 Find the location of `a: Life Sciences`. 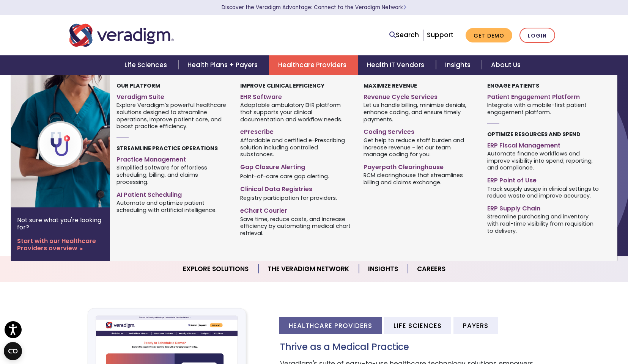

a: Life Sciences is located at coordinates (147, 65).